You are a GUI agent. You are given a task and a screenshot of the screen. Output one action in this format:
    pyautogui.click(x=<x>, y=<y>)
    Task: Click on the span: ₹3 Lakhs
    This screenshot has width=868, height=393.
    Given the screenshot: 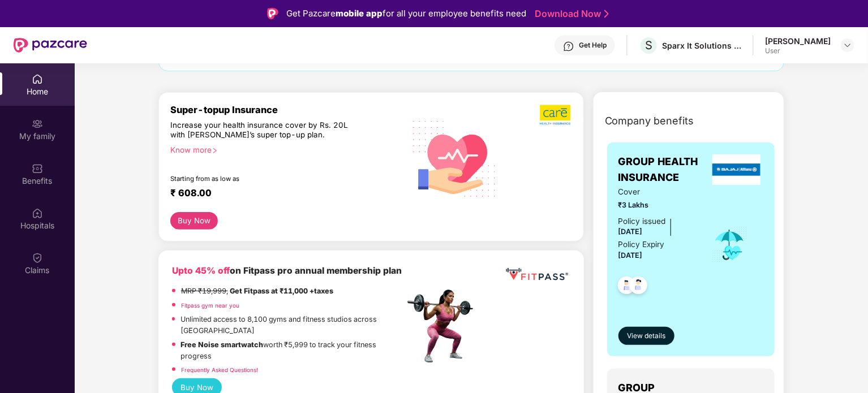 What is the action you would take?
    pyautogui.click(x=657, y=205)
    